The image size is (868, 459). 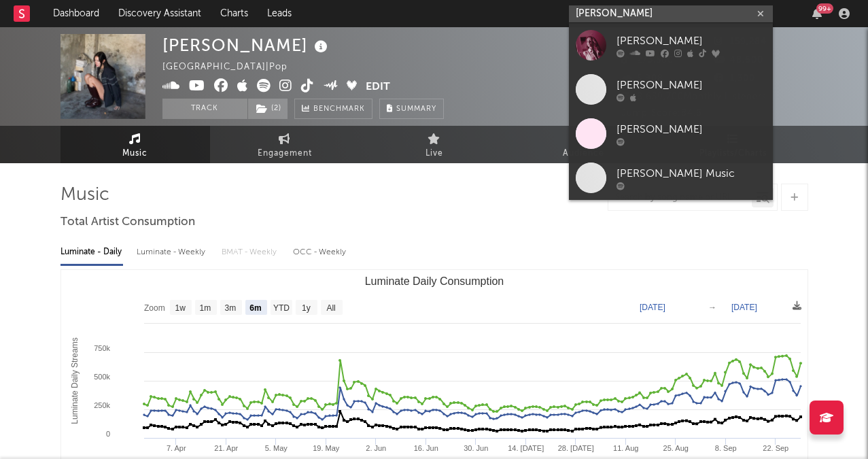 I want to click on text: 16. Jun, so click(x=425, y=448).